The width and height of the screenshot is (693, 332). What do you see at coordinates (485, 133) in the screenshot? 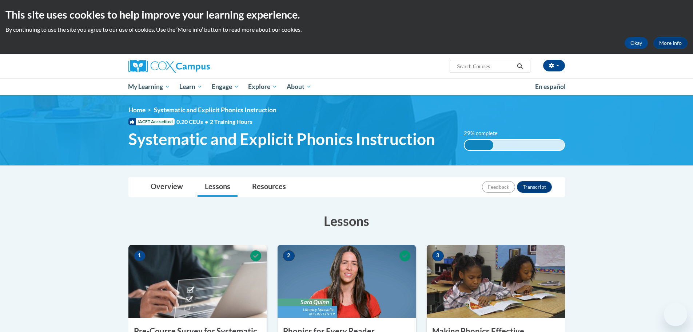
I see `label: 29% complete` at bounding box center [485, 133].